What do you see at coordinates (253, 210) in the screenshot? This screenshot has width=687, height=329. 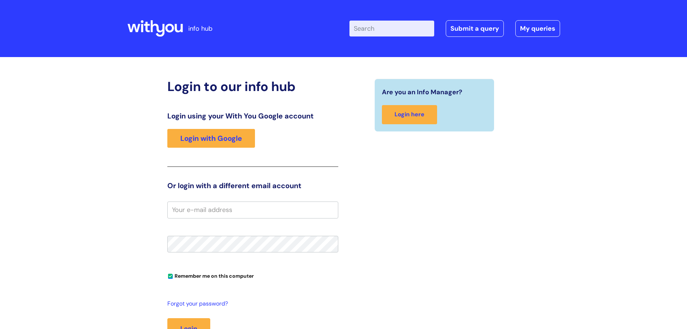 I see `input: Your e-mail address` at bounding box center [253, 210].